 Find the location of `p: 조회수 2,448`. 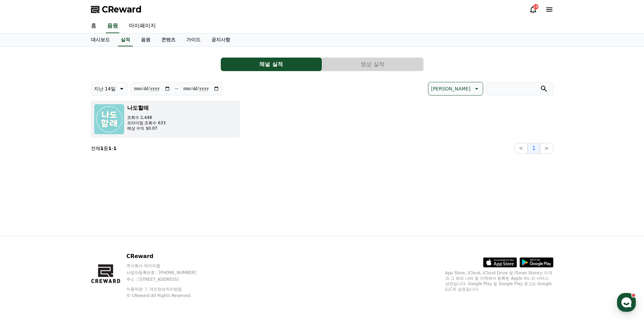

p: 조회수 2,448 is located at coordinates (147, 117).